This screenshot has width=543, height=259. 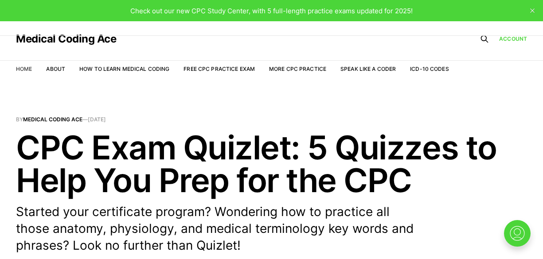 I want to click on a: Account, so click(x=513, y=39).